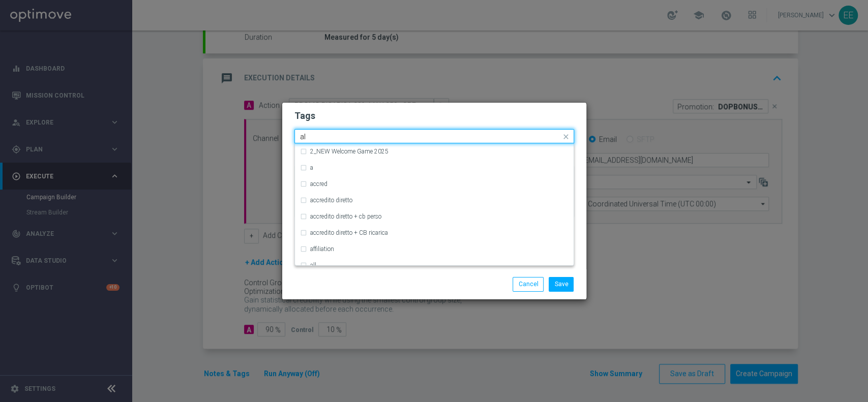 The image size is (868, 402). What do you see at coordinates (331, 200) in the screenshot?
I see `label: accredito diretto` at bounding box center [331, 200].